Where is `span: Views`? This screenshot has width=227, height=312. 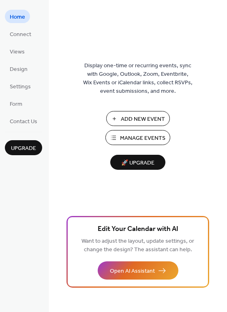
span: Views is located at coordinates (17, 52).